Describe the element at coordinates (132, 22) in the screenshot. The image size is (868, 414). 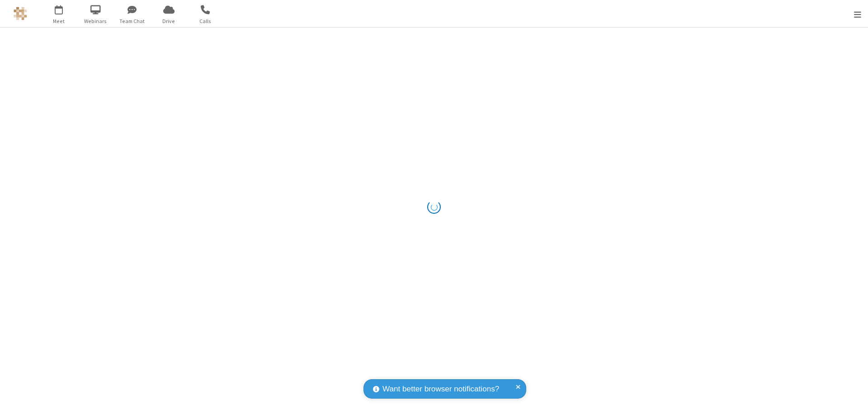
I see `span: Team Chat` at that location.